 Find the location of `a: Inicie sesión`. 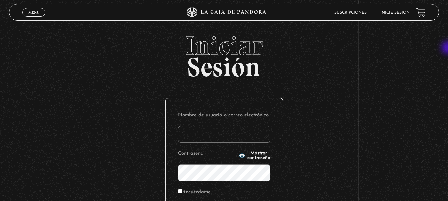

a: Inicie sesión is located at coordinates (395, 13).